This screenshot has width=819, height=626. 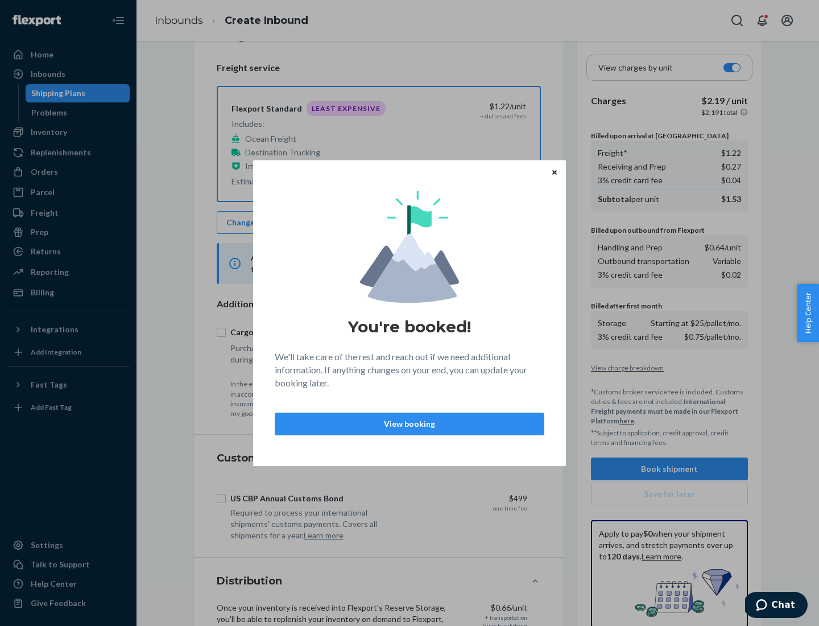 I want to click on p: We'll take care of the rest and reach out if we need additional information. If anything changes ..., so click(x=410, y=370).